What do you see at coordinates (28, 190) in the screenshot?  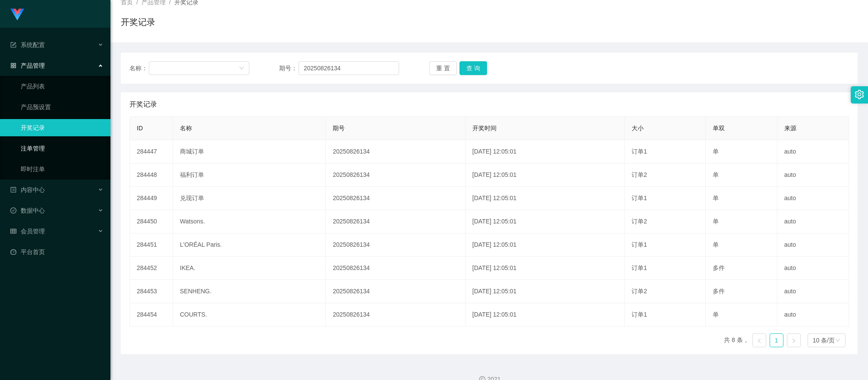 I see `span: 内容中心` at bounding box center [28, 190].